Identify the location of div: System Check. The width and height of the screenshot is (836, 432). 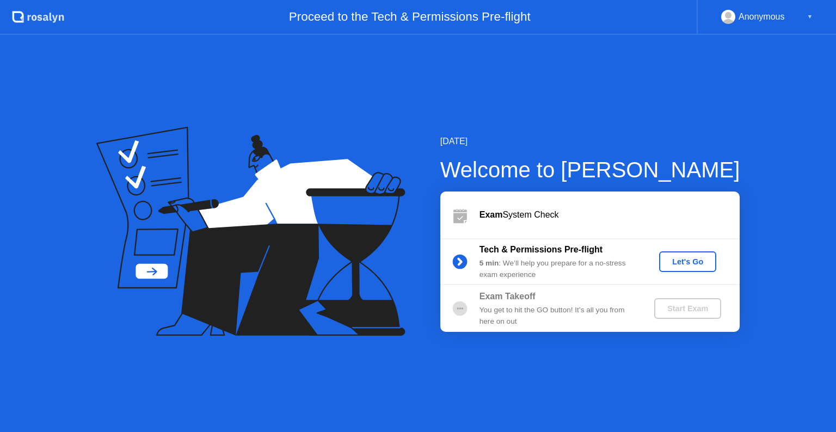
(609, 215).